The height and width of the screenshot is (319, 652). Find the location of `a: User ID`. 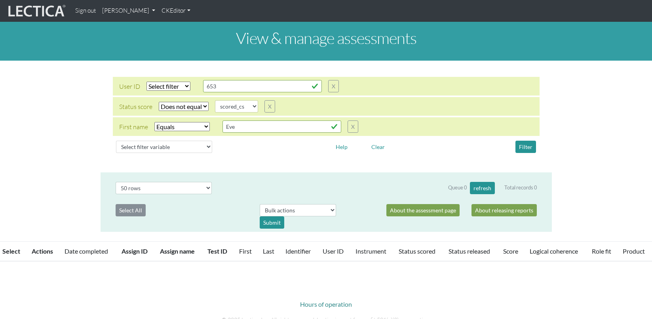

a: User ID is located at coordinates (333, 251).